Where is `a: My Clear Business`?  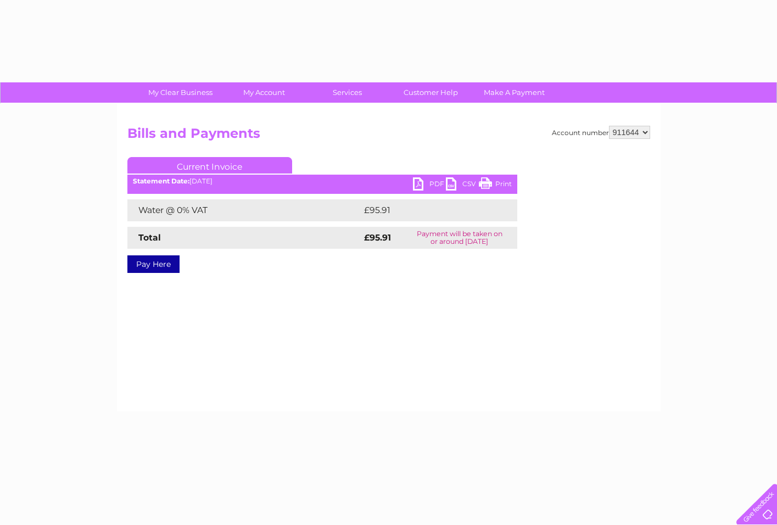
a: My Clear Business is located at coordinates (180, 92).